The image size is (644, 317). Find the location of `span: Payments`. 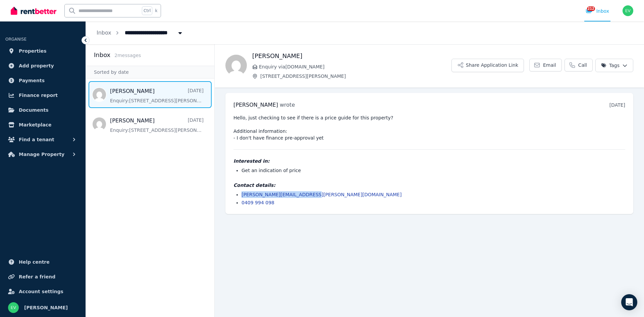

span: Payments is located at coordinates (32, 81).